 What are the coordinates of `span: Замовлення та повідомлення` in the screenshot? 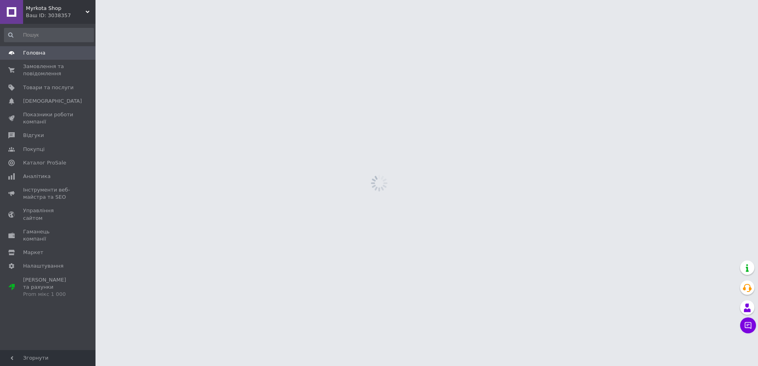 It's located at (48, 70).